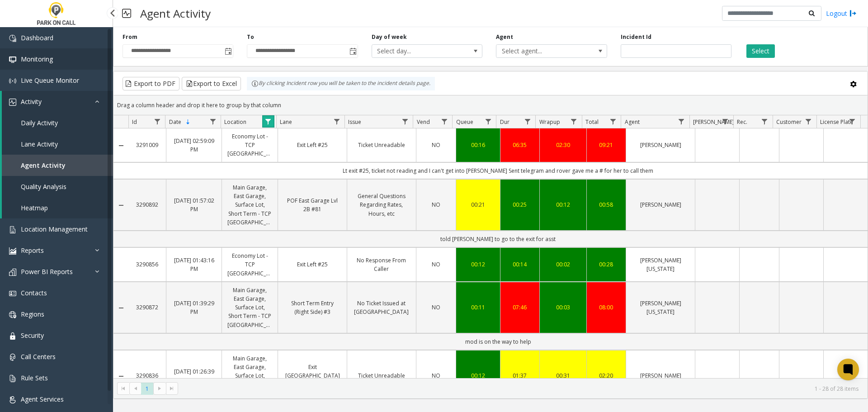 This screenshot has width=868, height=412. I want to click on div: Drag a column header and drop it here to group by that column, so click(490, 105).